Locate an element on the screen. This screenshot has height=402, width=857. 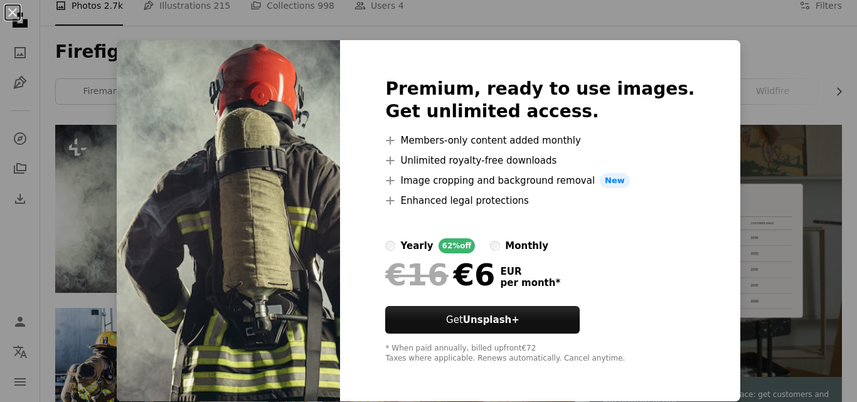
input: monthly is located at coordinates (495, 246).